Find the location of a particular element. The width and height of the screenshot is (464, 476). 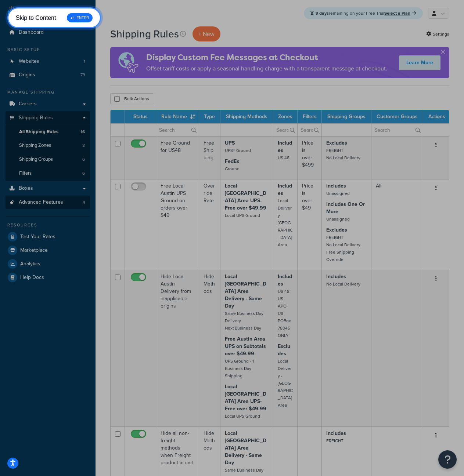

li: Carriers is located at coordinates (48, 104).